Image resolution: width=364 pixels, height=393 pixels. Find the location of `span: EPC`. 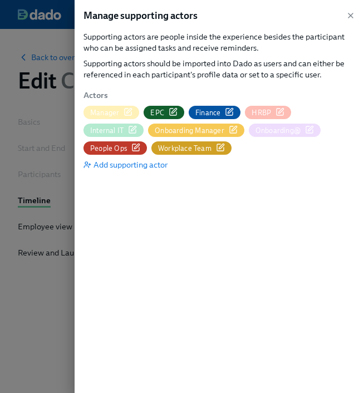

span: EPC is located at coordinates (157, 112).